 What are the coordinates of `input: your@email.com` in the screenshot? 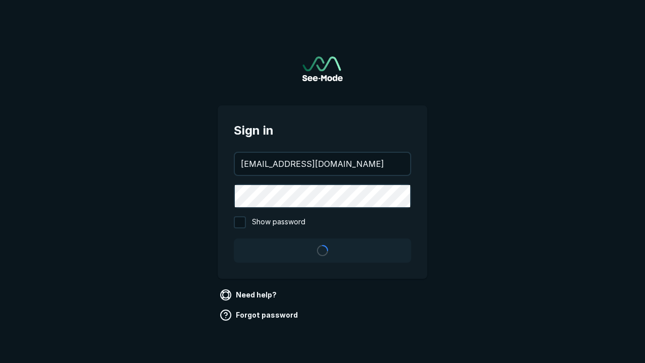 It's located at (323, 164).